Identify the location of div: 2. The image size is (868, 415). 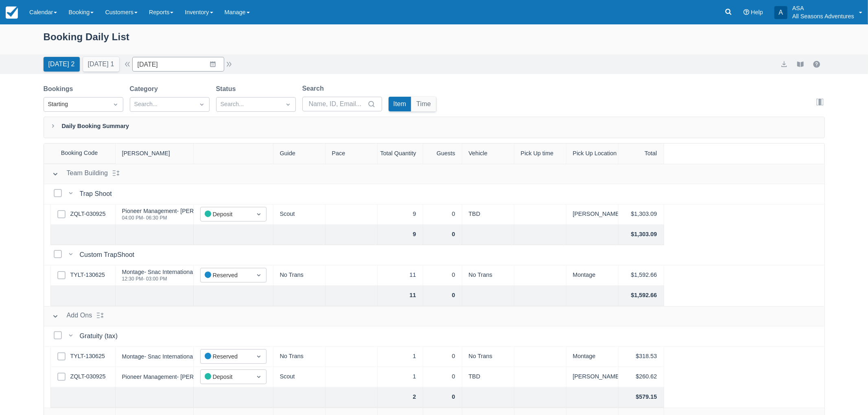
(401, 398).